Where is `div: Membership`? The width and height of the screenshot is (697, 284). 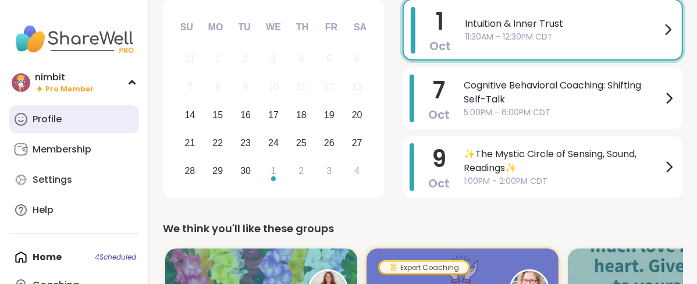 div: Membership is located at coordinates (62, 150).